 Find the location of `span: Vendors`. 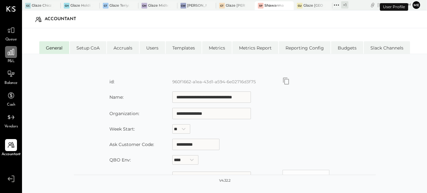

span: Vendors is located at coordinates (11, 126).